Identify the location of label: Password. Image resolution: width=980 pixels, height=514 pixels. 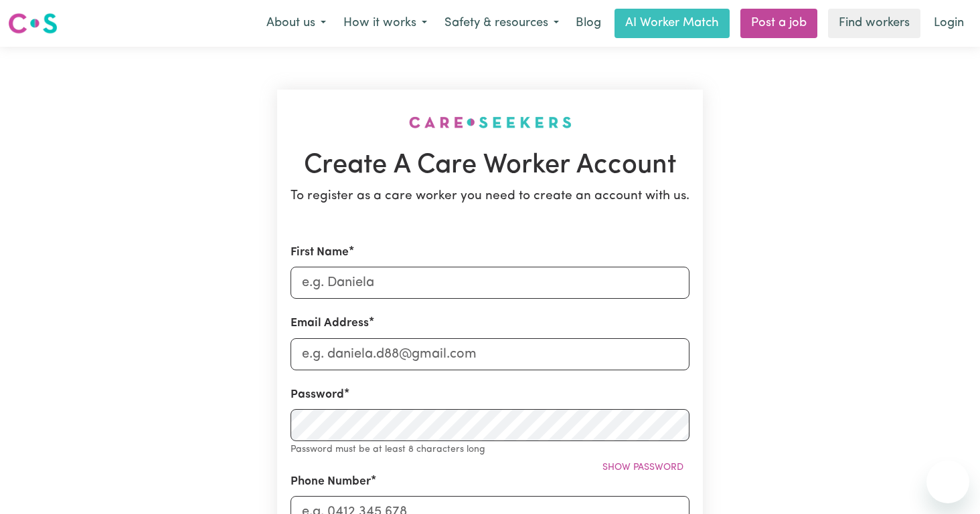
(317, 396).